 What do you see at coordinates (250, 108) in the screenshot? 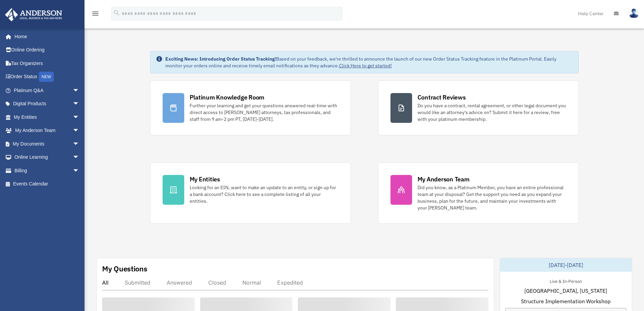
I see `a: Platinum Knowledge Room Further your learning and get your questions answered real-time with dire...` at bounding box center [250, 108].